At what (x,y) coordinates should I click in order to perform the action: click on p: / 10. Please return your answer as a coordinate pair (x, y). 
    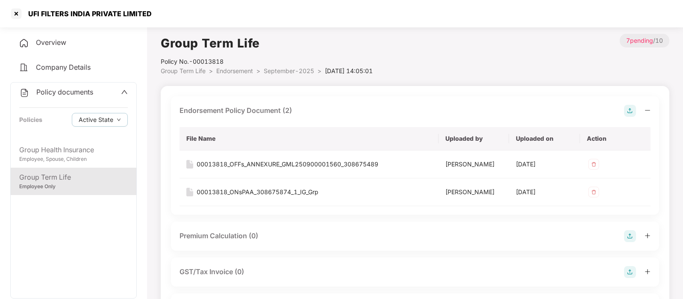
    Looking at the image, I should click on (645, 41).